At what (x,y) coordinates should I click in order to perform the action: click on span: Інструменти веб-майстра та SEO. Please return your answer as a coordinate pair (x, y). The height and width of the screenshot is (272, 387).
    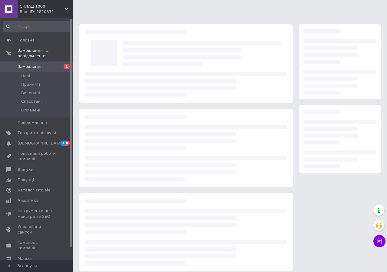
    Looking at the image, I should click on (37, 213).